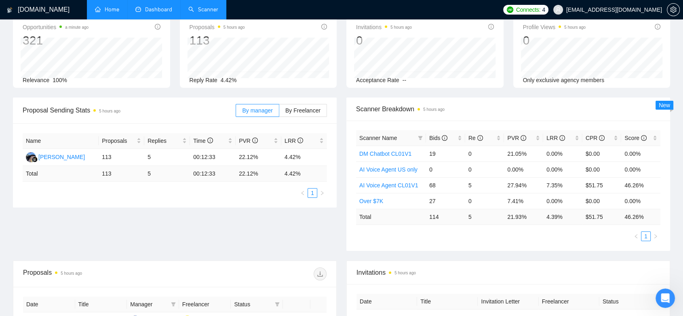  What do you see at coordinates (149, 304) in the screenshot?
I see `span: Manager` at bounding box center [149, 304].